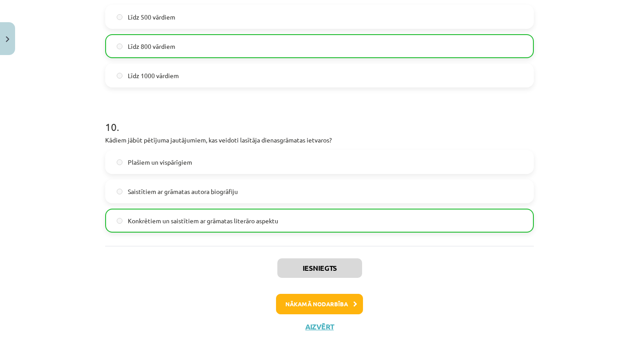 This screenshot has width=639, height=364. I want to click on input: Līdz 500 vārdiem, so click(119, 17).